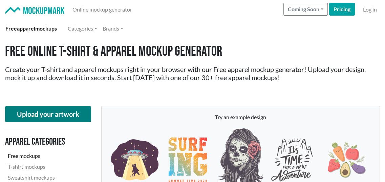 Image resolution: width=385 pixels, height=182 pixels. Describe the element at coordinates (45, 156) in the screenshot. I see `a: Free mockups` at that location.